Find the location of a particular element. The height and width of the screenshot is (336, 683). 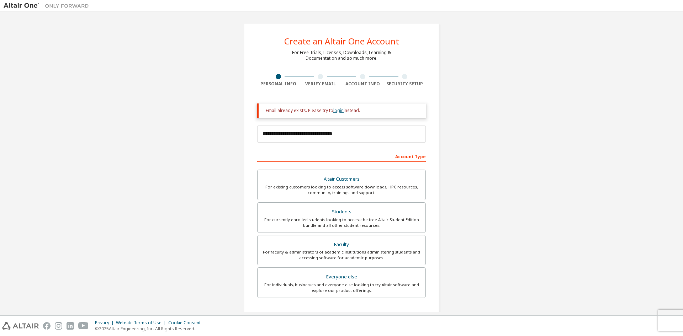

div: Students is located at coordinates (342, 212).